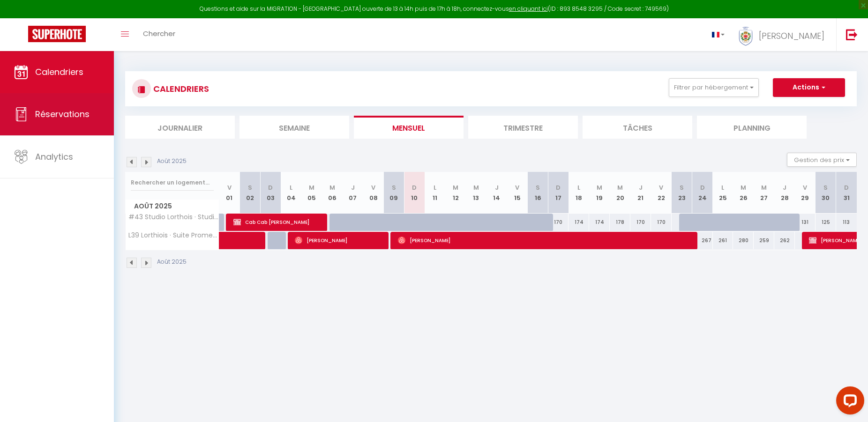  I want to click on div: 131, so click(805, 222).